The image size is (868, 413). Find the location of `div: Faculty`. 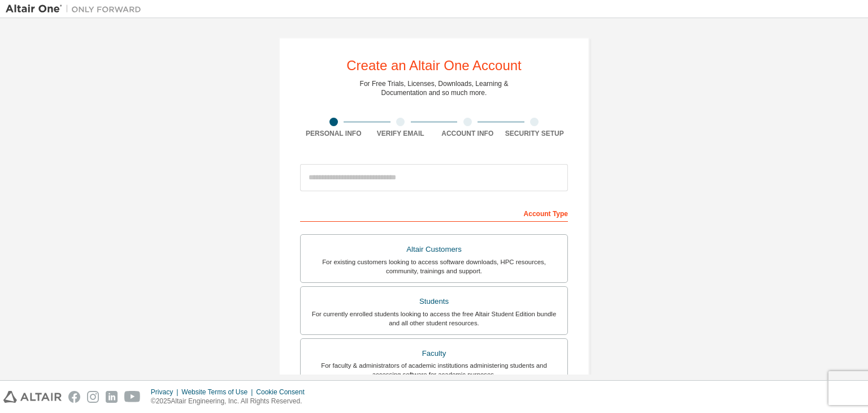

div: Faculty is located at coordinates (434, 354).